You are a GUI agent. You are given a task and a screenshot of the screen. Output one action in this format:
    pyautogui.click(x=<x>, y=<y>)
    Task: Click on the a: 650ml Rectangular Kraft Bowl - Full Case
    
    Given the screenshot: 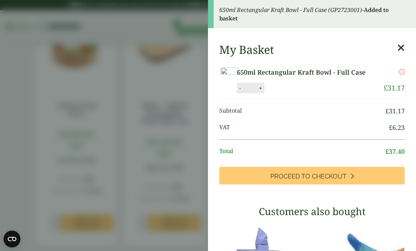 What is the action you would take?
    pyautogui.click(x=306, y=72)
    